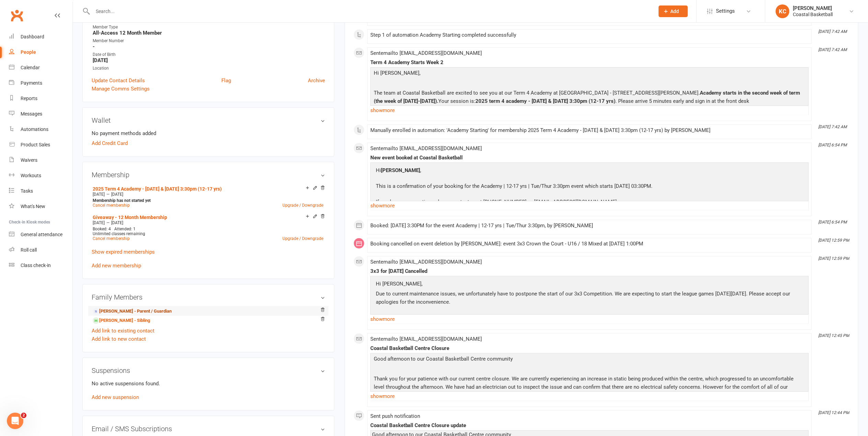 This screenshot has height=436, width=868. I want to click on span: Unlimited classes remaining, so click(119, 234).